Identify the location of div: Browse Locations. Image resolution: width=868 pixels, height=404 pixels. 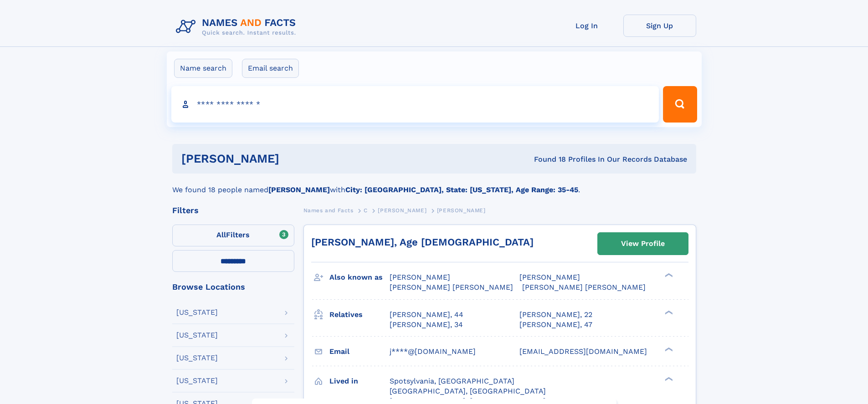
(233, 287).